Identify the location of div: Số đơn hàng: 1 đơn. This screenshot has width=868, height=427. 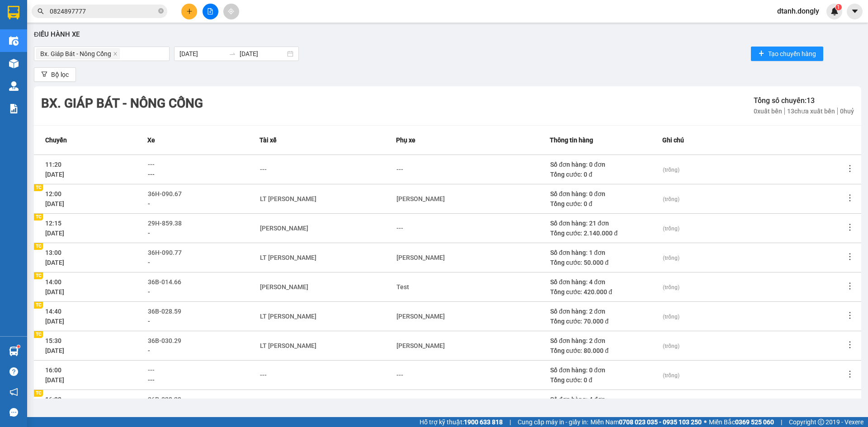
(606, 252).